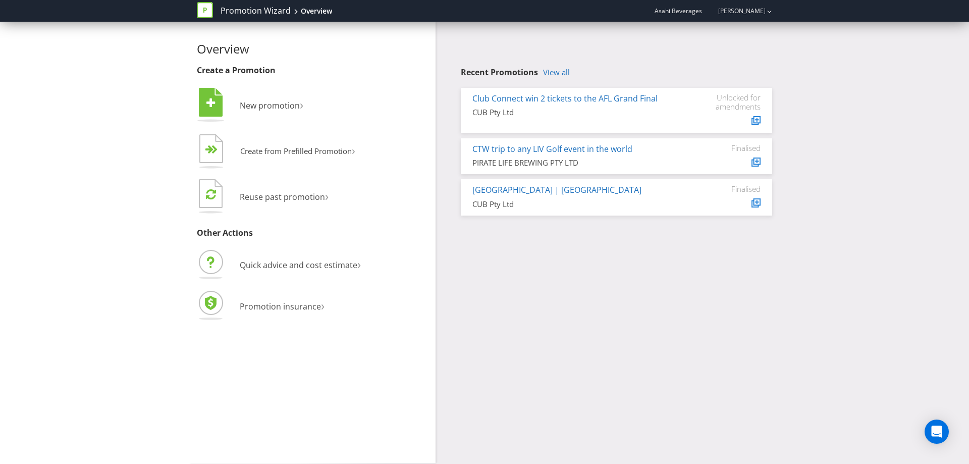  Describe the element at coordinates (552, 149) in the screenshot. I see `a: CTW trip to any LIV Golf event in the world` at that location.